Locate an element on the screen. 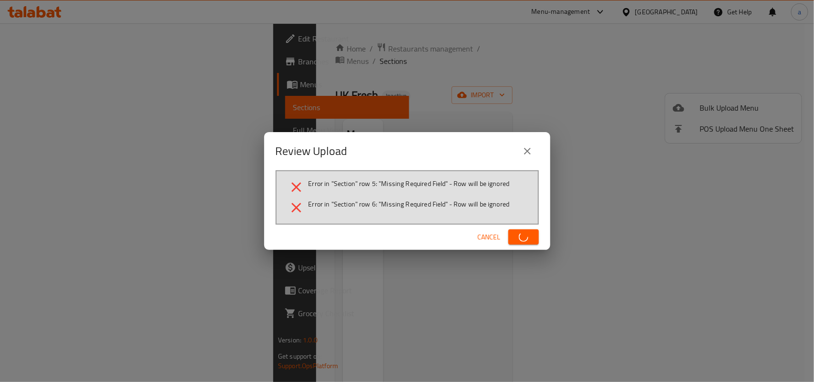  span: Error in "Section" row 6: "Missing Required Field" - Row will be ignored is located at coordinates (409, 204).